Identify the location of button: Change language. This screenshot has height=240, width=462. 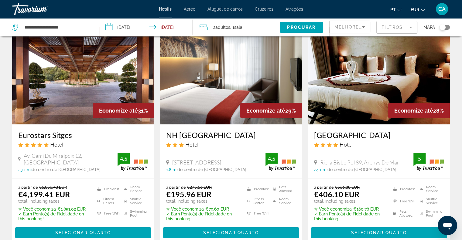
(396, 9).